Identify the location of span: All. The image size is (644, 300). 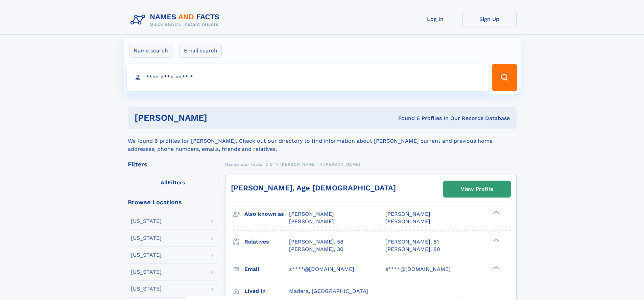
(164, 183).